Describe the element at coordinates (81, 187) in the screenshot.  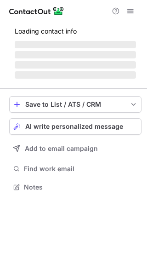
I see `span: Notes` at that location.